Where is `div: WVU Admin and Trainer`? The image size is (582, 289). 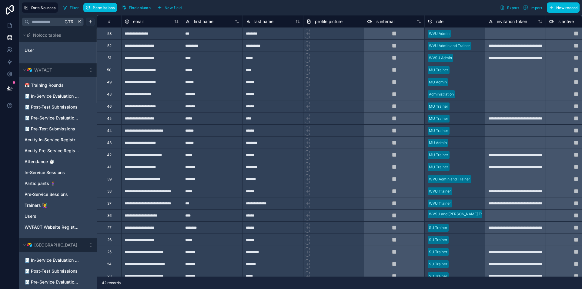
div: WVU Admin and Trainer is located at coordinates (450, 46).